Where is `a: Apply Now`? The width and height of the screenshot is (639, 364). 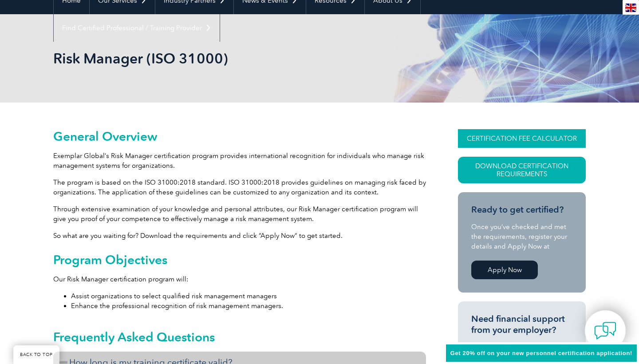 a: Apply Now is located at coordinates (504, 270).